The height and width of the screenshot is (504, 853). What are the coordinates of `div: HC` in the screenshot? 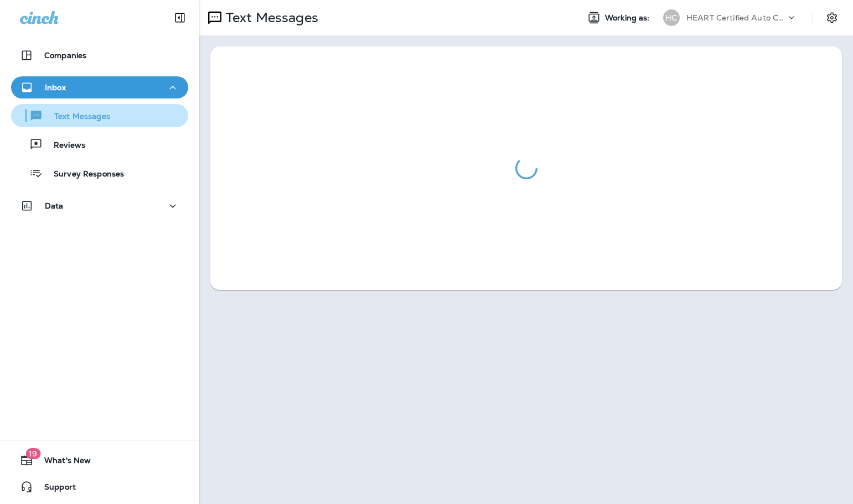 It's located at (671, 17).